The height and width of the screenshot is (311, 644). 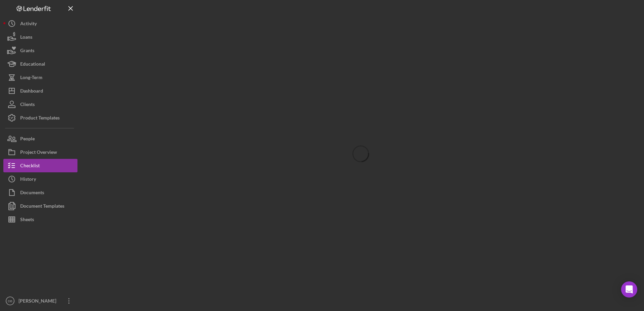 I want to click on button: Checklist, so click(x=41, y=166).